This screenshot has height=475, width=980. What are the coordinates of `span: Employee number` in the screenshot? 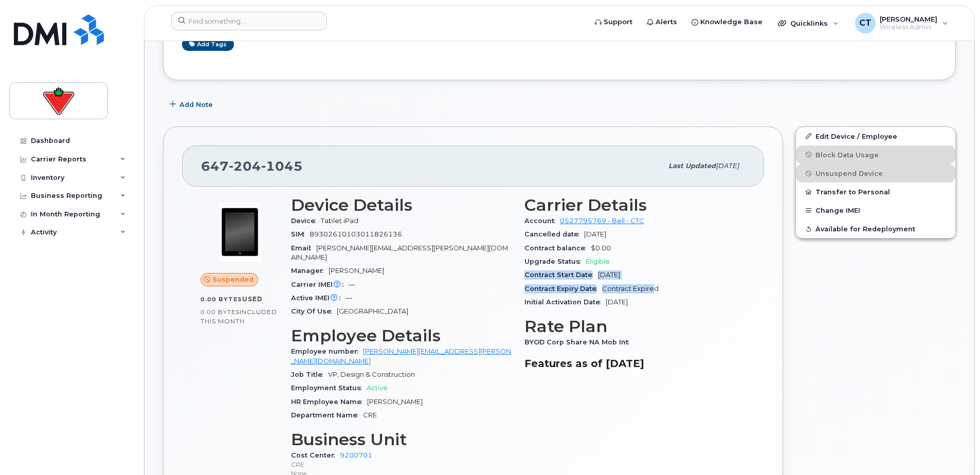 It's located at (327, 351).